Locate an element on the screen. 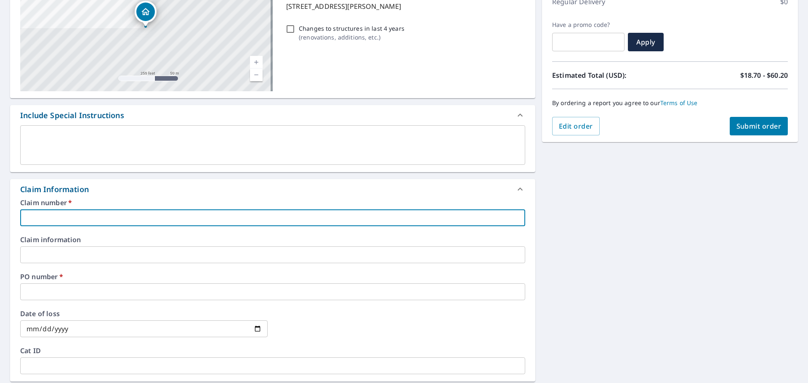 This screenshot has height=383, width=808. span: Submit order is located at coordinates (758, 126).